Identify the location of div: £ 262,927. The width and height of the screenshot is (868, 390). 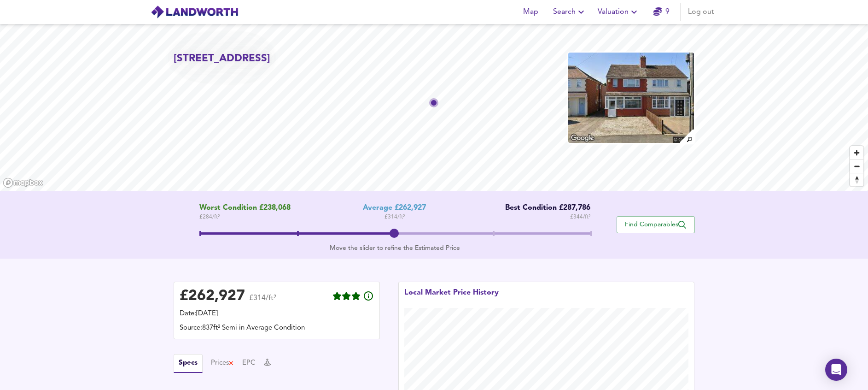
(213, 297).